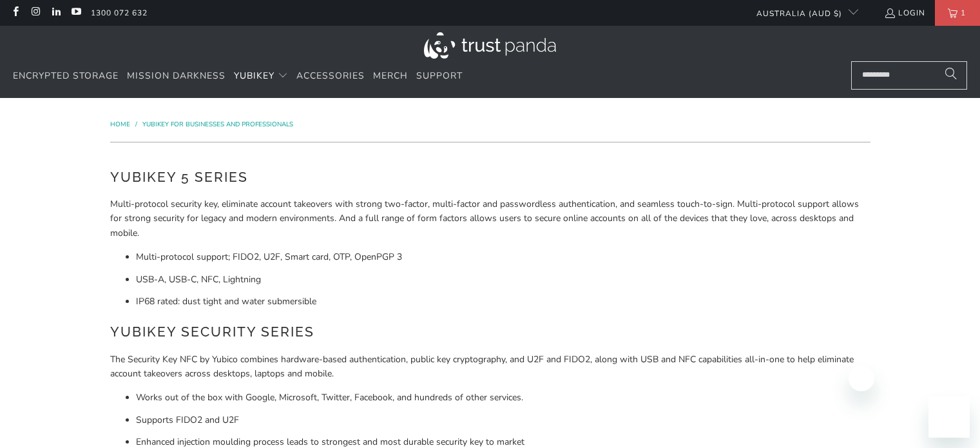 The width and height of the screenshot is (980, 448). What do you see at coordinates (490, 332) in the screenshot?
I see `h2: YubiKey Security Series` at bounding box center [490, 332].